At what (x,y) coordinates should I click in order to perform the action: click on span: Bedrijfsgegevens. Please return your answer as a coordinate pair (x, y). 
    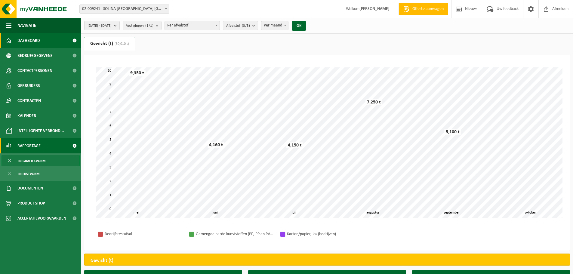
    Looking at the image, I should click on (35, 56).